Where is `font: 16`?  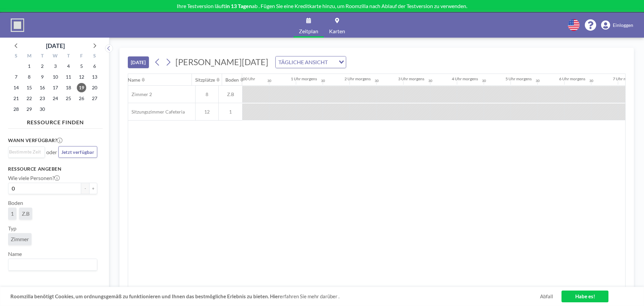
font: 16 is located at coordinates (42, 88).